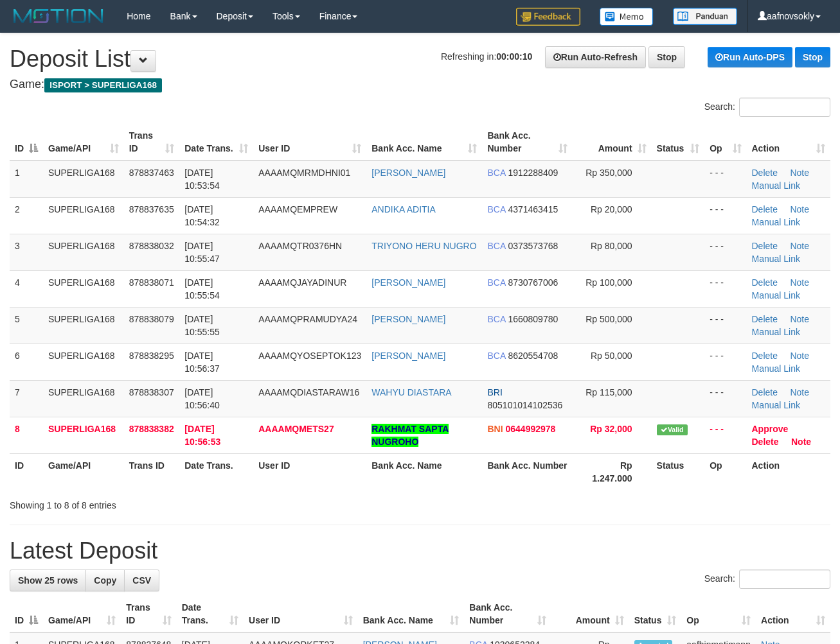 The height and width of the screenshot is (644, 840). I want to click on th: Game/API, so click(83, 471).